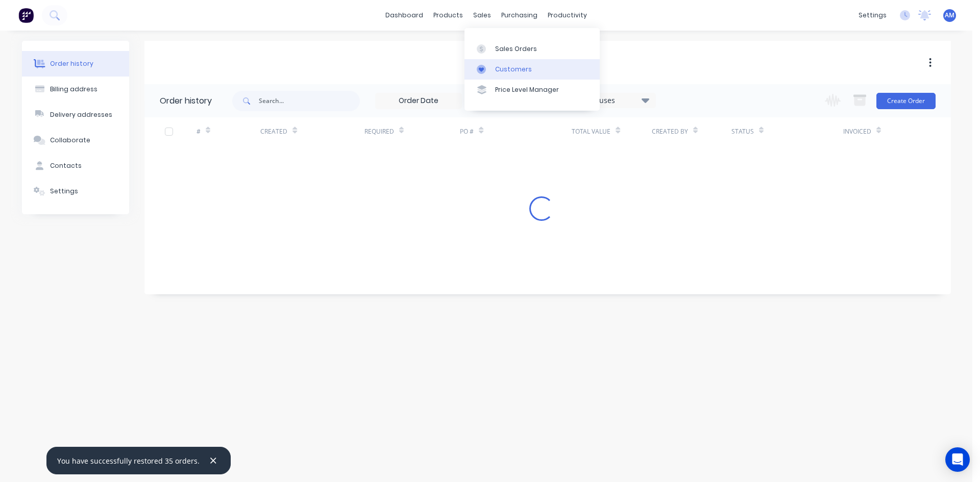 This screenshot has width=980, height=482. I want to click on div: Collaborate, so click(70, 140).